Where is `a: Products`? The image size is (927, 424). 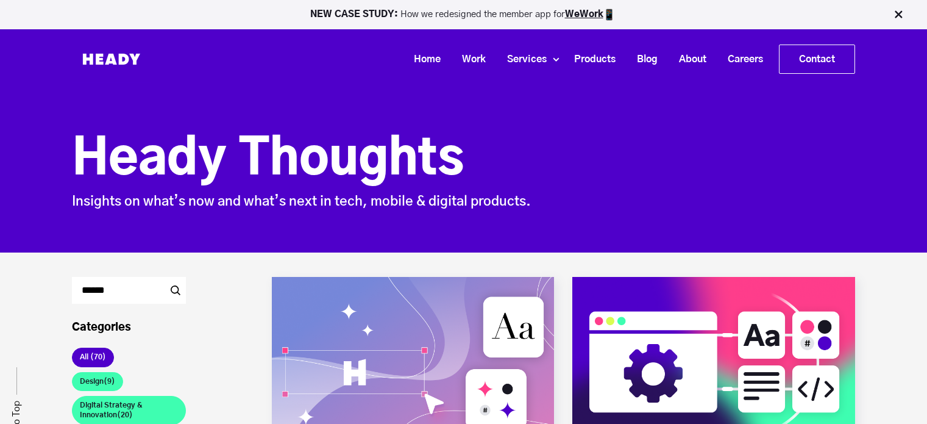
a: Products is located at coordinates (590, 59).